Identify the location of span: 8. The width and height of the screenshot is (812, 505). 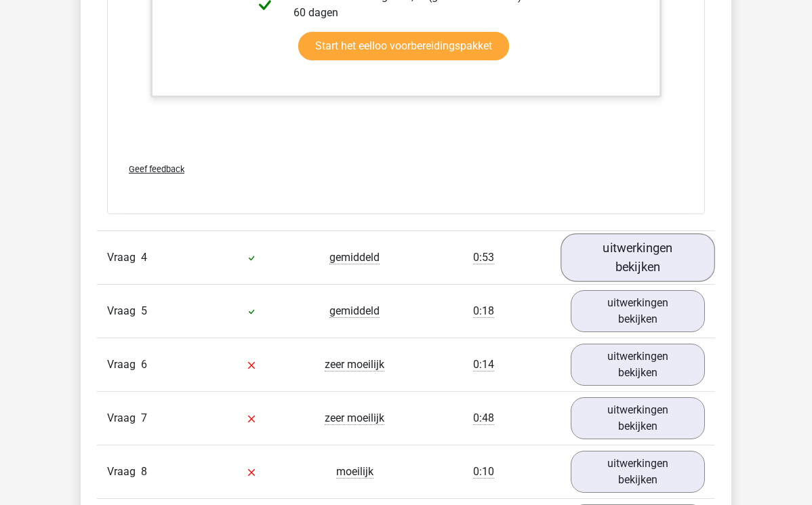
(143, 471).